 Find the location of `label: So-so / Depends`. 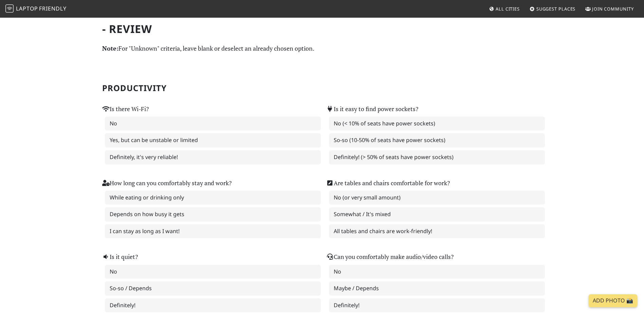

label: So-so / Depends is located at coordinates (213, 289).